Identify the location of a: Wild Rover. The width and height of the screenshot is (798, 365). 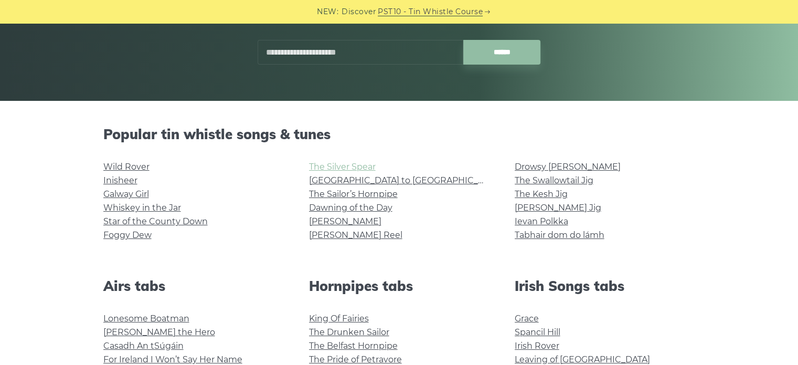
(126, 166).